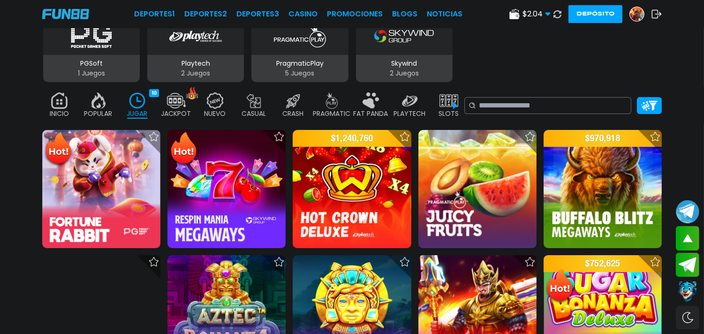 This screenshot has width=704, height=334. What do you see at coordinates (300, 50) in the screenshot?
I see `button: PragmaticPlay` at bounding box center [300, 50].